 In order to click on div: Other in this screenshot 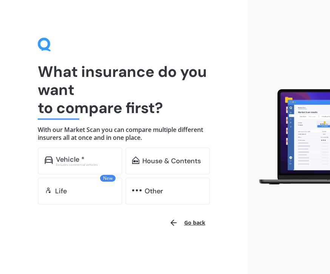, I will do `click(154, 191)`.